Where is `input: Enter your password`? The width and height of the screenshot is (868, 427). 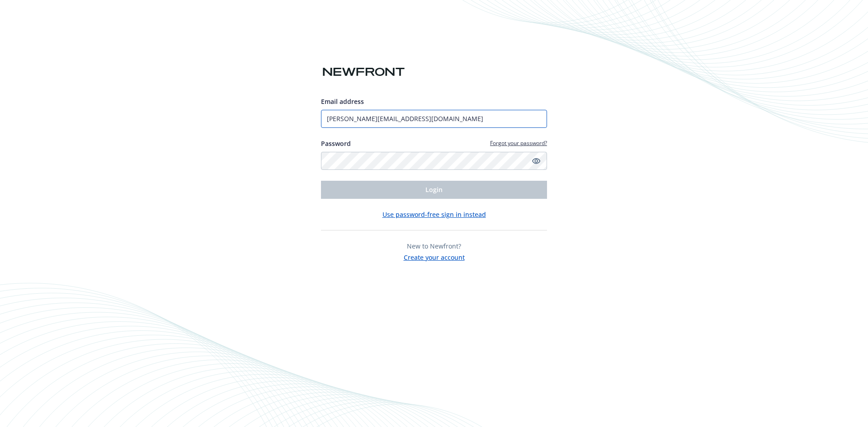
input: Enter your password is located at coordinates (434, 161).